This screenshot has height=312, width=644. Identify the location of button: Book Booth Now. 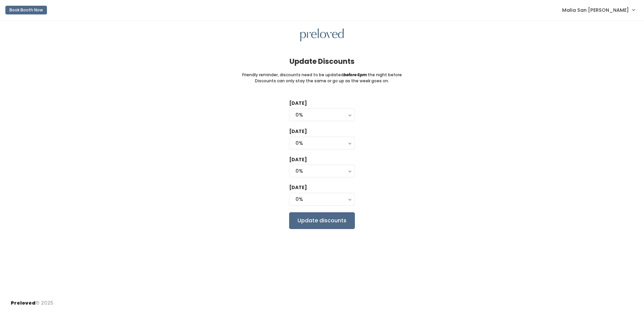
(26, 10).